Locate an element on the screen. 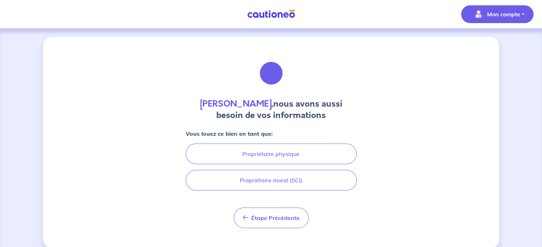  span: Étape Précédente is located at coordinates (275, 218).